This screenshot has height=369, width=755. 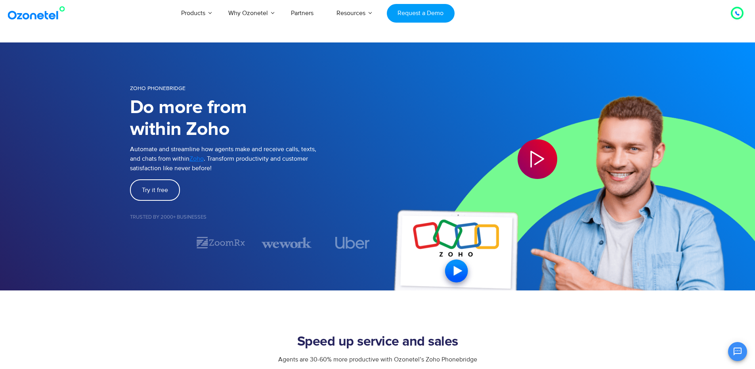 What do you see at coordinates (352, 243) in the screenshot?
I see `img: uber` at bounding box center [352, 243].